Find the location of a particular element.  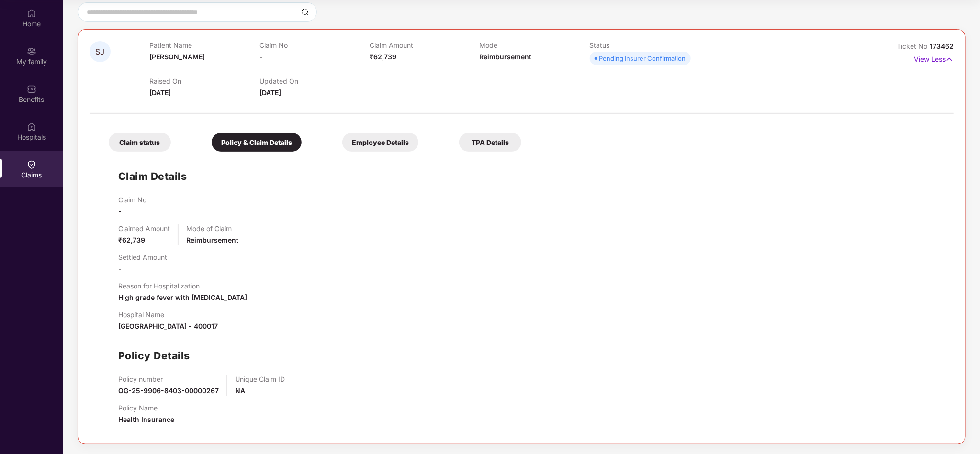

div: Policy & Claim Details is located at coordinates (256, 142).